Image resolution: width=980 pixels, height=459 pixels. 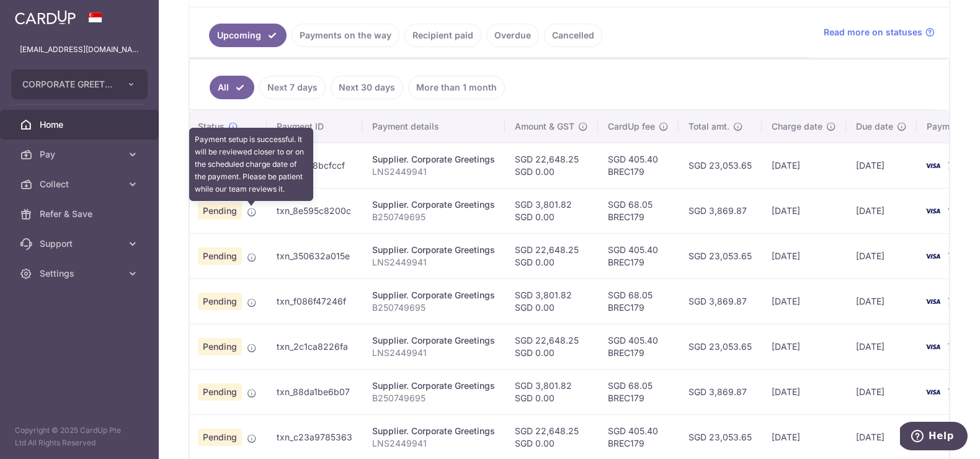 What do you see at coordinates (544, 127) in the screenshot?
I see `span: Amount & GST` at bounding box center [544, 127].